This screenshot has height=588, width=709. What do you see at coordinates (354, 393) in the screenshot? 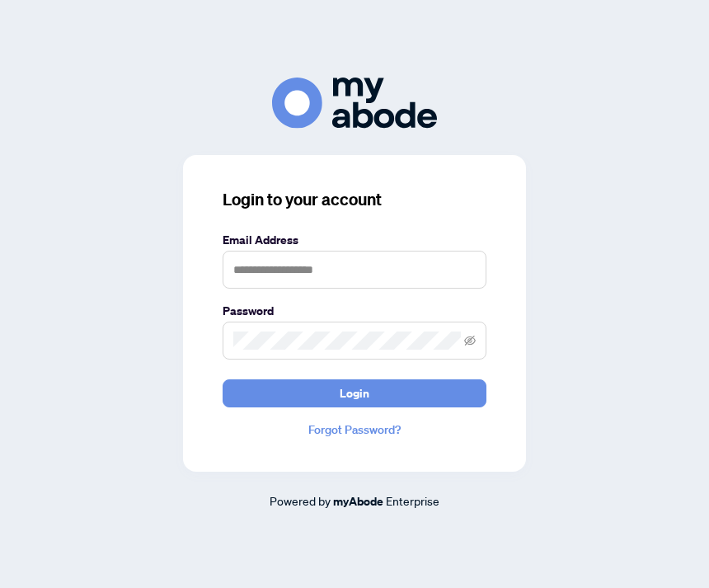
I see `span: Login` at bounding box center [354, 393].